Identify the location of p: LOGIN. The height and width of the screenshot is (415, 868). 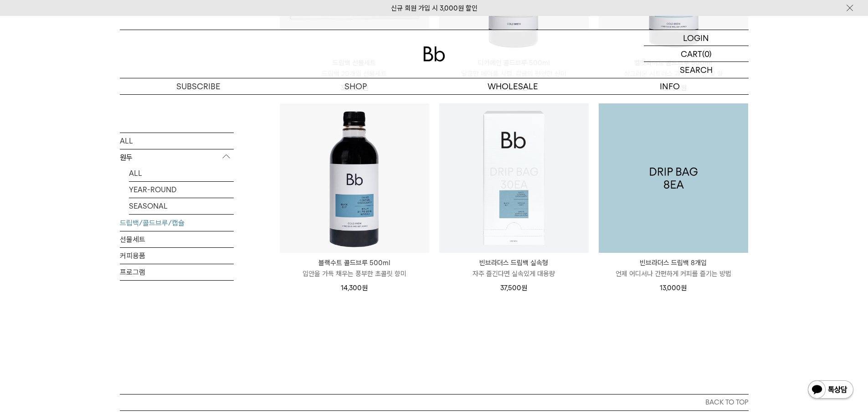
(696, 37).